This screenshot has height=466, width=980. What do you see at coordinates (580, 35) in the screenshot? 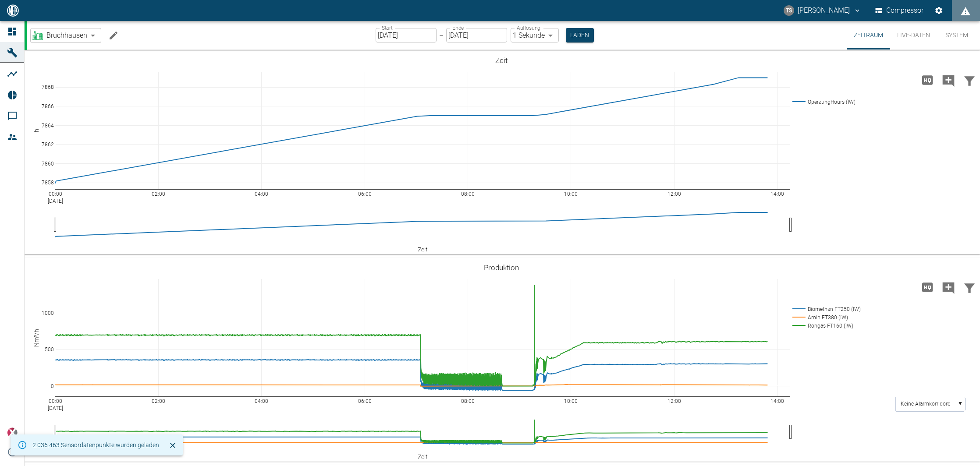
I see `button: Laden` at bounding box center [580, 35].